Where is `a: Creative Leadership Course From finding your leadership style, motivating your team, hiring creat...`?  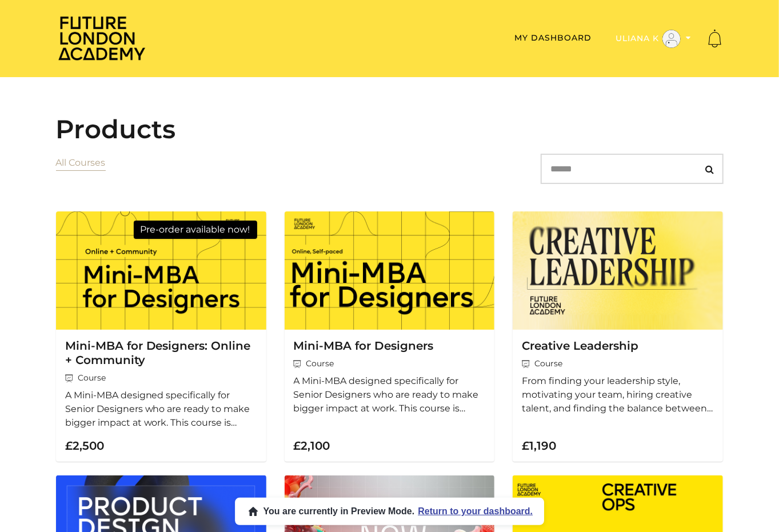 a: Creative Leadership Course From finding your leadership style, motivating your team, hiring creat... is located at coordinates (618, 337).